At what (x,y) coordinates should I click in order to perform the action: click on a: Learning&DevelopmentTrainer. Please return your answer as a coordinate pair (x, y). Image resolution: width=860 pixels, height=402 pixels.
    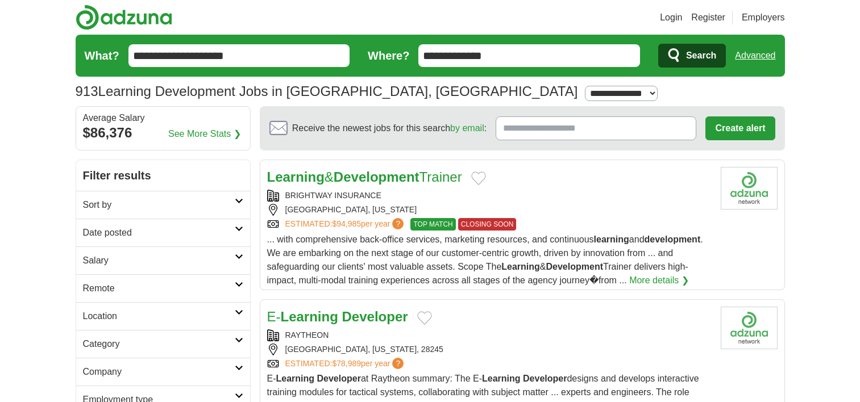
    Looking at the image, I should click on (364, 177).